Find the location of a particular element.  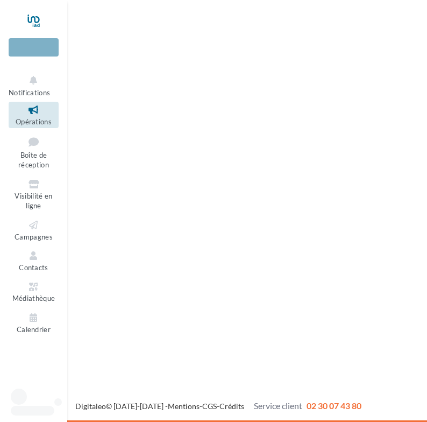

span: Calendrier is located at coordinates (33, 329).